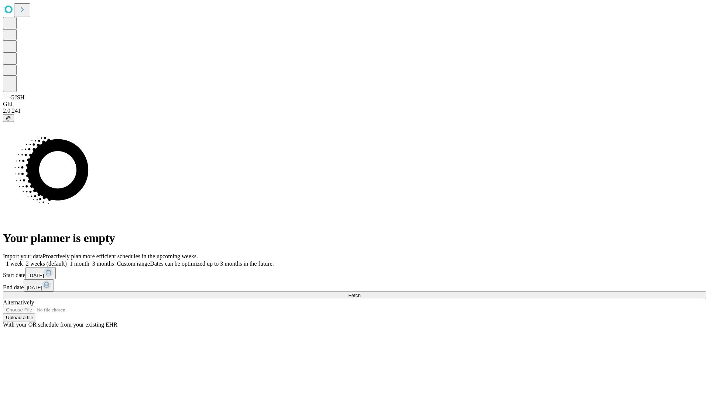 The width and height of the screenshot is (709, 399). I want to click on span: Import your data, so click(23, 256).